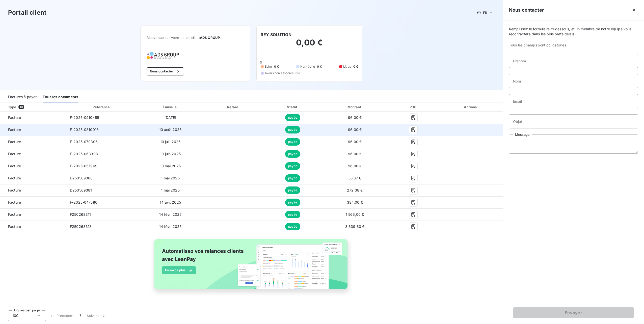 Image resolution: width=644 pixels, height=324 pixels. Describe the element at coordinates (573, 31) in the screenshot. I see `span: Remplissez le formulaire ci-dessous, et un membre de notre équipe vous recontactera dans les plus...` at that location.